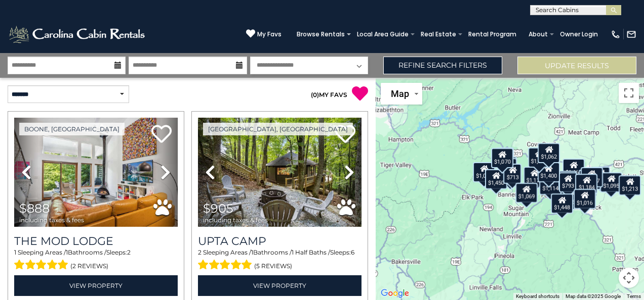 This screenshot has width=644, height=300. Describe the element at coordinates (352, 252) in the screenshot. I see `span: 6` at that location.